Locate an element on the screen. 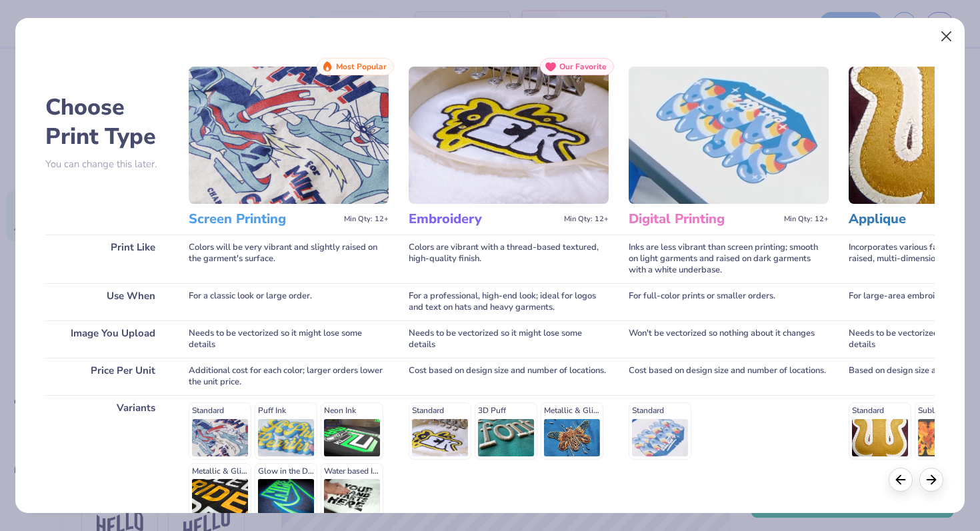 Image resolution: width=980 pixels, height=531 pixels. div: Variants is located at coordinates (107, 461).